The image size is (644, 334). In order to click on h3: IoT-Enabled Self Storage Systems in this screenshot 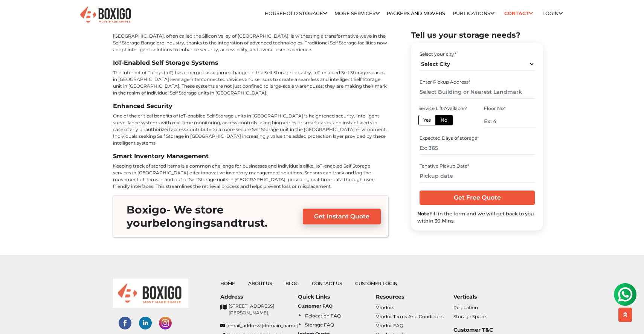, I will do `click(250, 63)`.